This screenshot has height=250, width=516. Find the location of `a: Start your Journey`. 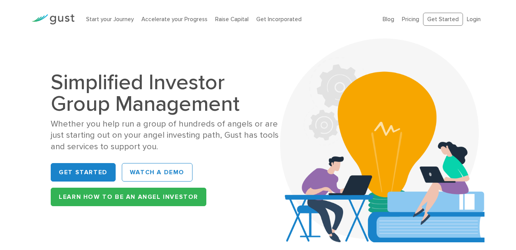

a: Start your Journey is located at coordinates (110, 19).